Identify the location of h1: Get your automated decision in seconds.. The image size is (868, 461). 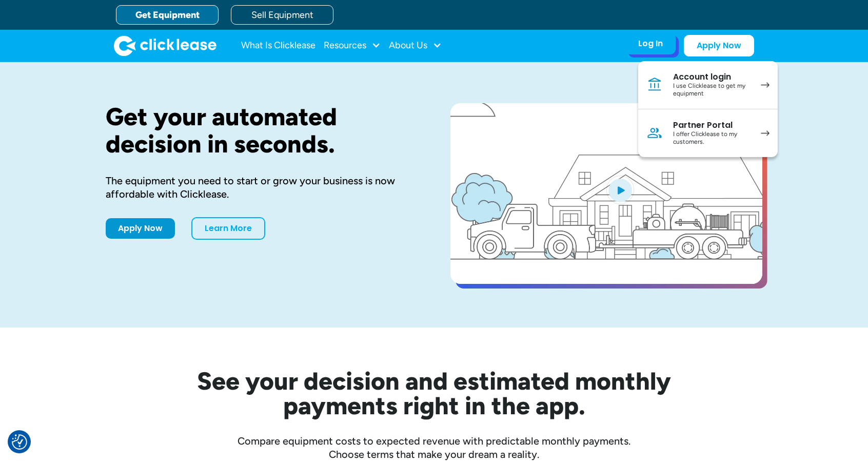
(261, 130).